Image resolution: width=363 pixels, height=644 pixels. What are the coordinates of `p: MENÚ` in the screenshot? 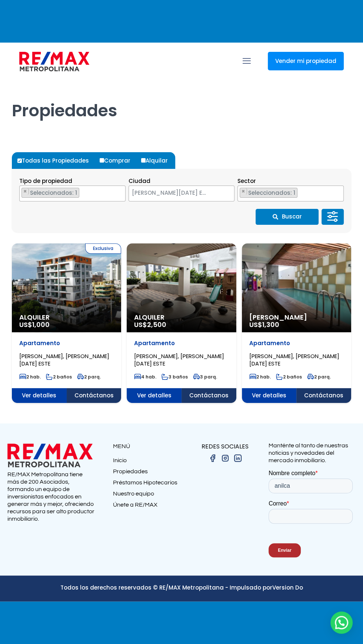 It's located at (147, 446).